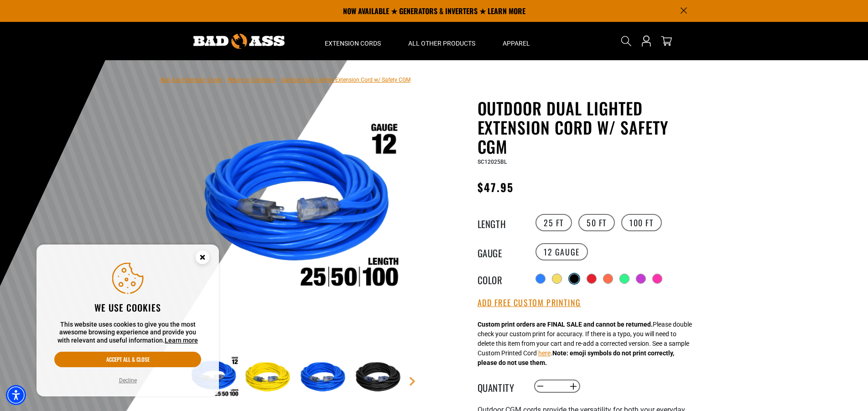  What do you see at coordinates (495, 187) in the screenshot?
I see `span: $47.95` at bounding box center [495, 187].